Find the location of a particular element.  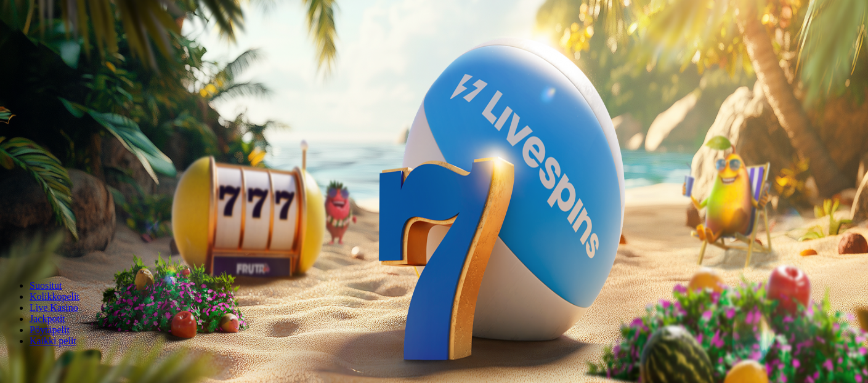

a: Pöytäpelit is located at coordinates (49, 330).